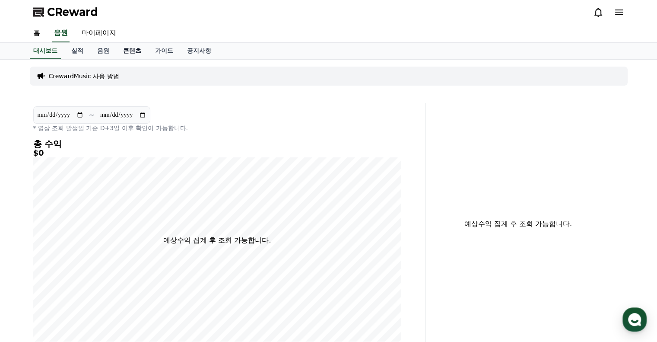  Describe the element at coordinates (217, 128) in the screenshot. I see `p: * 영상 조회 발생일 기준 D+3일 이후 확인이 가능합니다.` at that location.